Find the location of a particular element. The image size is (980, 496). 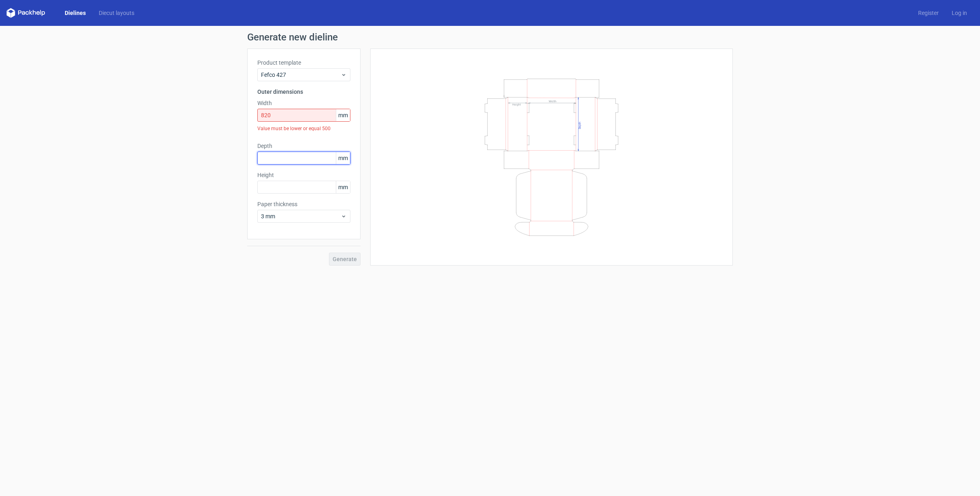

label: Width is located at coordinates (304, 103).